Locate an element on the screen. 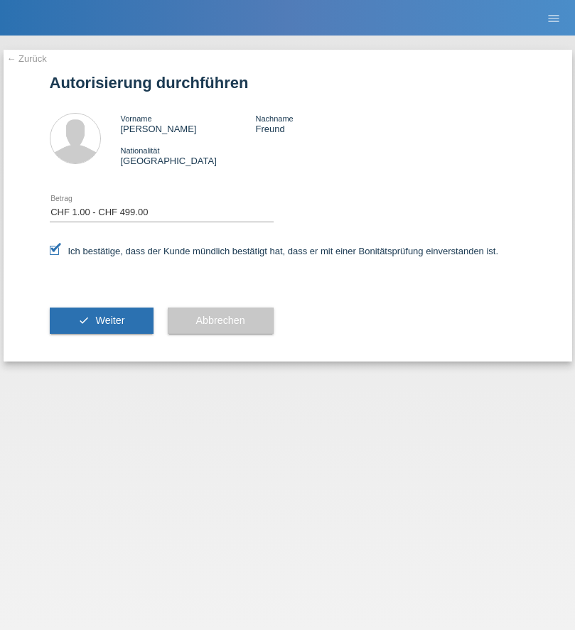  button: check Weiter is located at coordinates (102, 321).